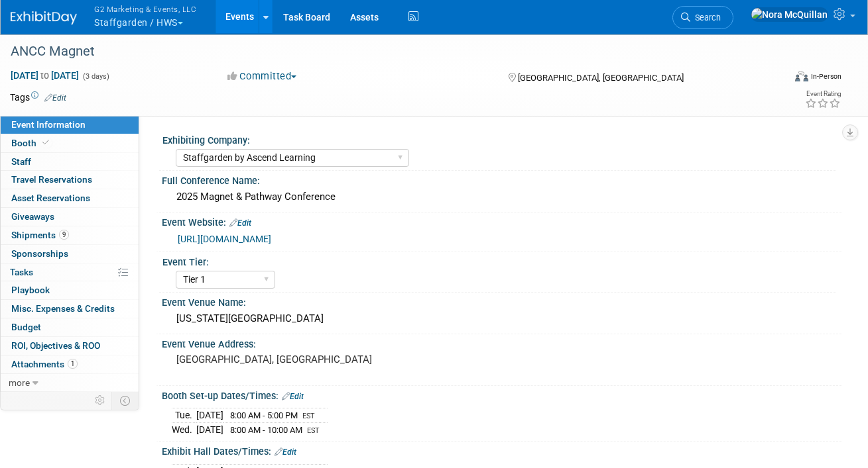 This screenshot has width=868, height=468. What do you see at coordinates (31, 143) in the screenshot?
I see `span: Booth` at bounding box center [31, 143].